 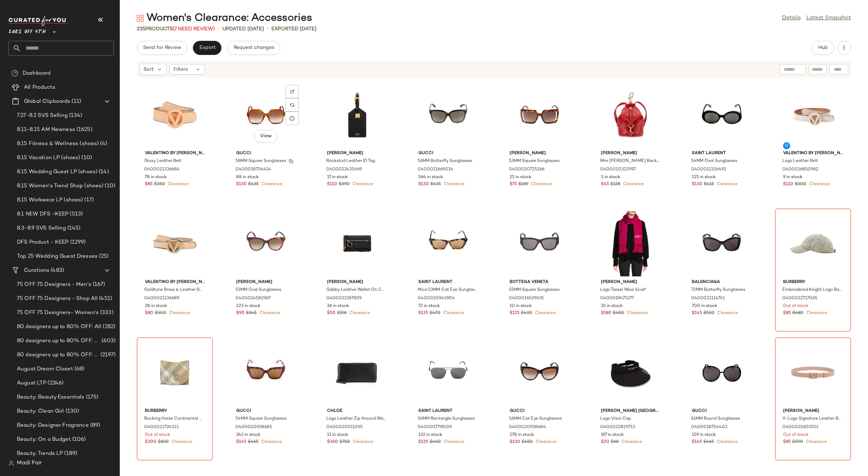 I want to click on img: 0400020943904, so click(x=448, y=244).